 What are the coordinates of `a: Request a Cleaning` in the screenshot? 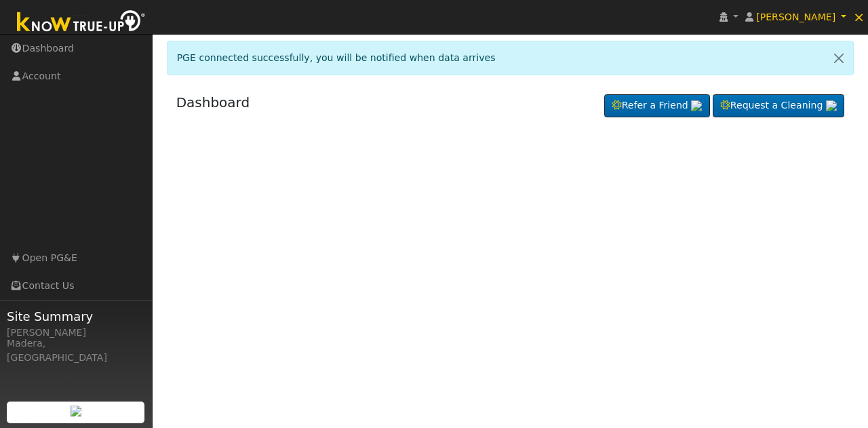 It's located at (778, 105).